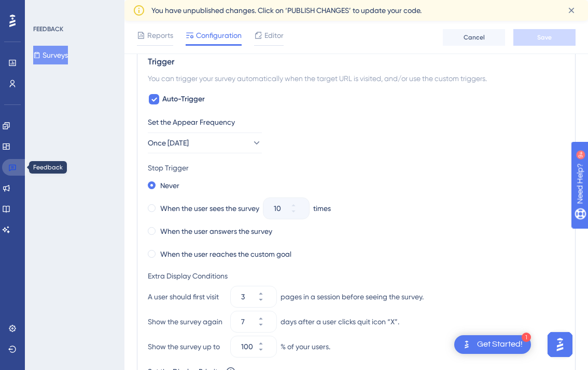 The width and height of the screenshot is (588, 370). Describe the element at coordinates (187, 347) in the screenshot. I see `div: Show the survey up to` at that location.